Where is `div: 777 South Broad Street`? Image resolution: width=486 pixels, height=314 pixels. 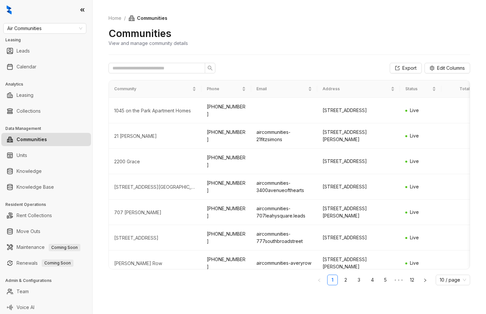 div: 777 South Broad Street is located at coordinates (155, 238).